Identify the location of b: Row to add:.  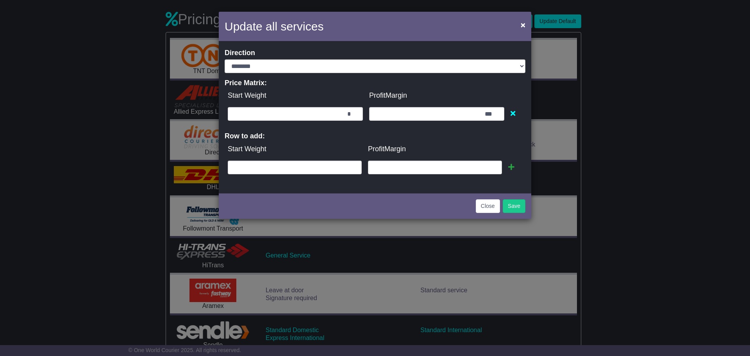
(244, 136).